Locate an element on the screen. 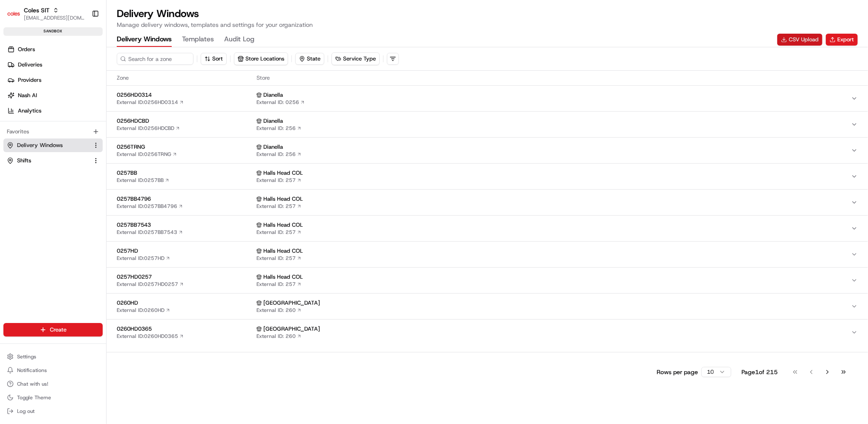 This screenshot has width=868, height=424. button: 0257BB7543External ID:0257BB7543 Halls Head COLExternal ID: 257 is located at coordinates (487, 228).